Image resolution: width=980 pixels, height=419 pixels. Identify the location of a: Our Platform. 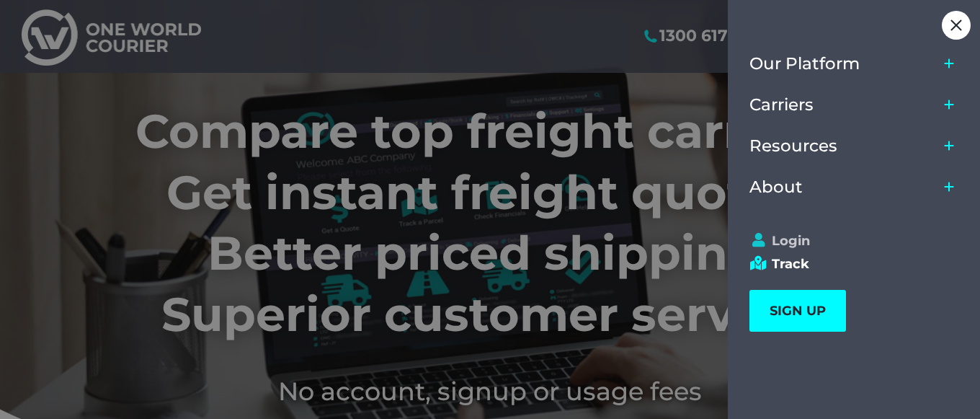
(844, 63).